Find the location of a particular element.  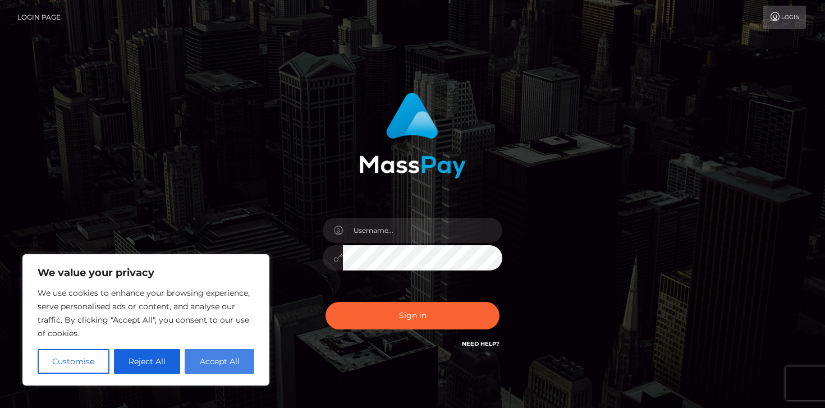

button: Reject All is located at coordinates (147, 361).